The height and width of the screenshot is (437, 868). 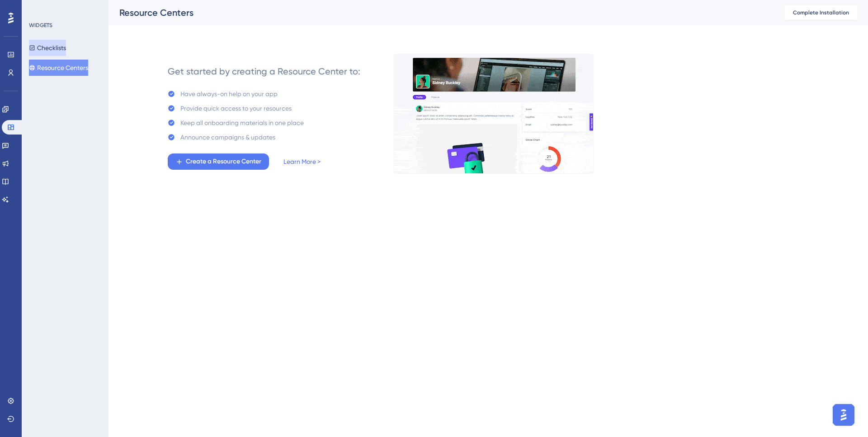 I want to click on button: Checklists, so click(x=47, y=48).